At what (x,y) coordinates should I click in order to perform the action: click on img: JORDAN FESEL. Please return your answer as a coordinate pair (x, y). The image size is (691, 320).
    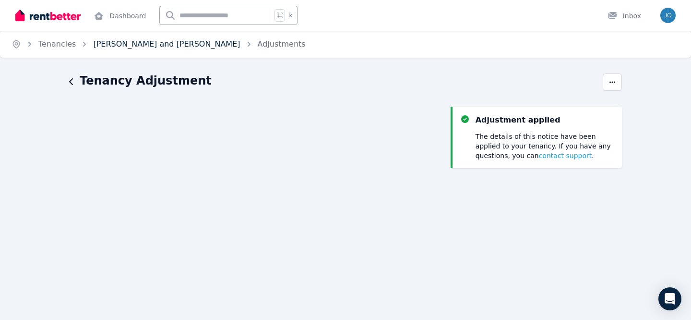
    Looking at the image, I should click on (668, 15).